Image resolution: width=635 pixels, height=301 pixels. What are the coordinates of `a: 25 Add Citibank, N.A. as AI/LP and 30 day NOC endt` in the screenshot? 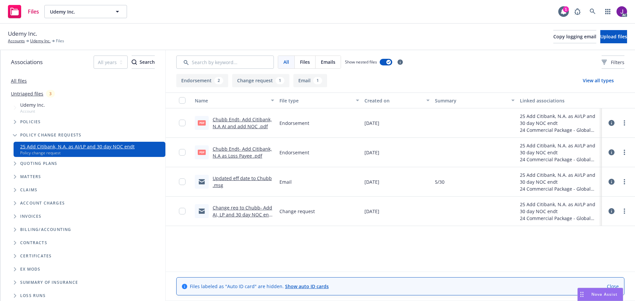 It's located at (77, 146).